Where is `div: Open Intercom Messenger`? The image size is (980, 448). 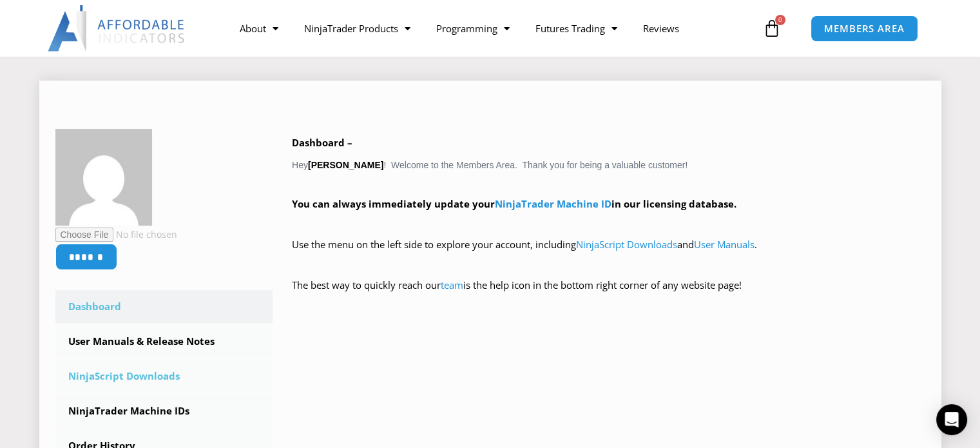 div: Open Intercom Messenger is located at coordinates (952, 420).